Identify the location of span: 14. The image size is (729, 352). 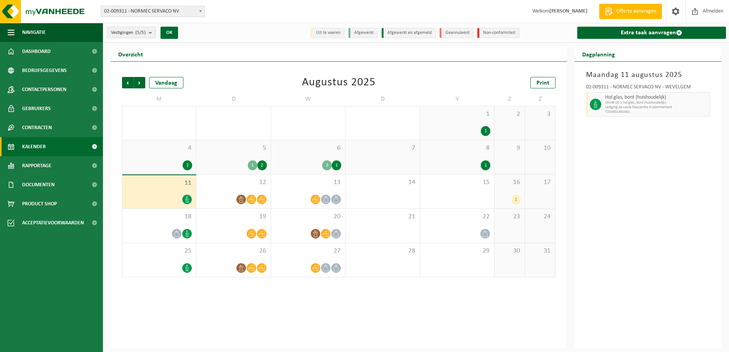
(382, 183).